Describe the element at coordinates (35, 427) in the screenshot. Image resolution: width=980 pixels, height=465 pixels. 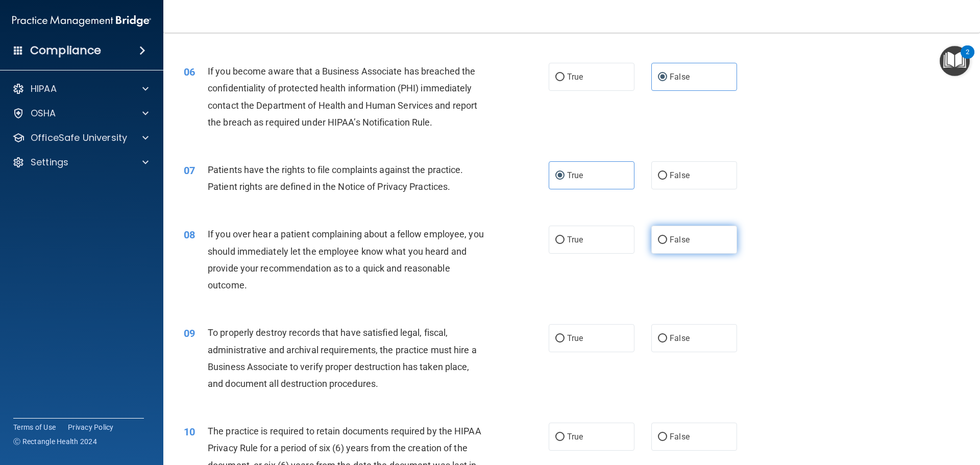
I see `a: Terms of Use` at that location.